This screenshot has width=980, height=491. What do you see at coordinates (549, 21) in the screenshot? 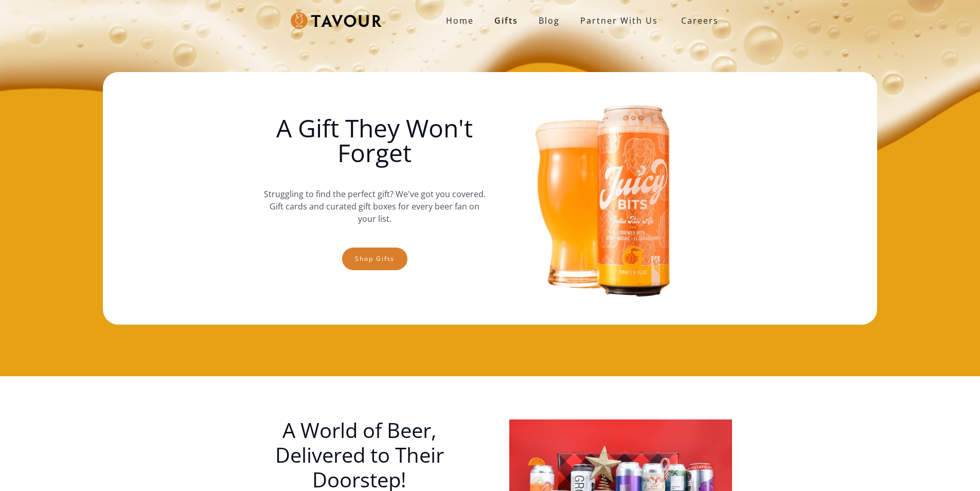
I see `a: Blog` at bounding box center [549, 21].